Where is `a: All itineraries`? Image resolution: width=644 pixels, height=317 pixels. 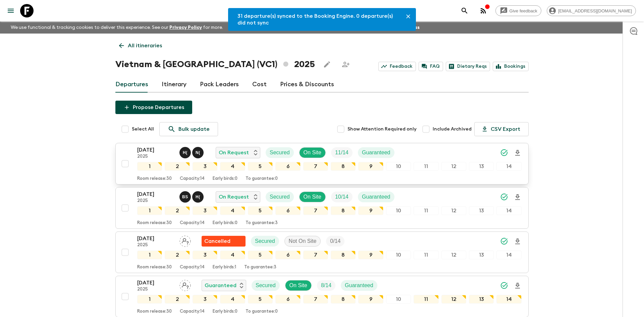
a: All itineraries is located at coordinates (140, 46).